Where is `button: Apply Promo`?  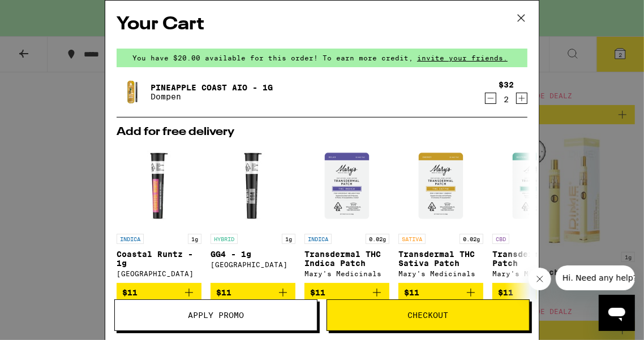 button: Apply Promo is located at coordinates (215, 316).